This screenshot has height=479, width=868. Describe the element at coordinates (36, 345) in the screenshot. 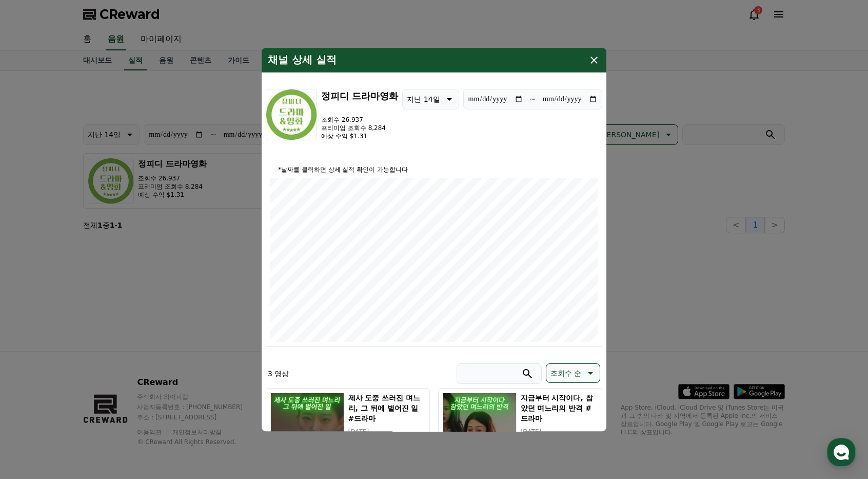

I see `span: 홈` at that location.